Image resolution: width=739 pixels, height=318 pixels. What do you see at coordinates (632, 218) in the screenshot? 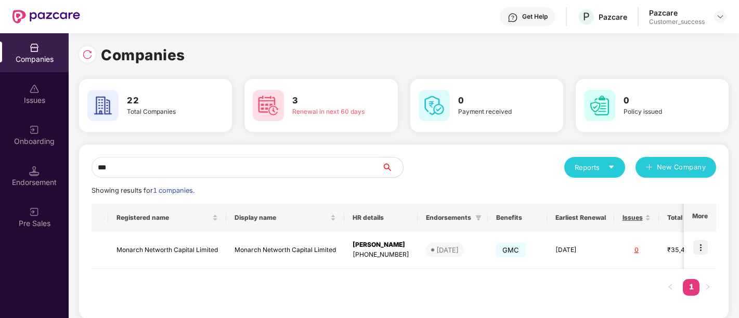
I see `span: Issues` at bounding box center [632, 218].